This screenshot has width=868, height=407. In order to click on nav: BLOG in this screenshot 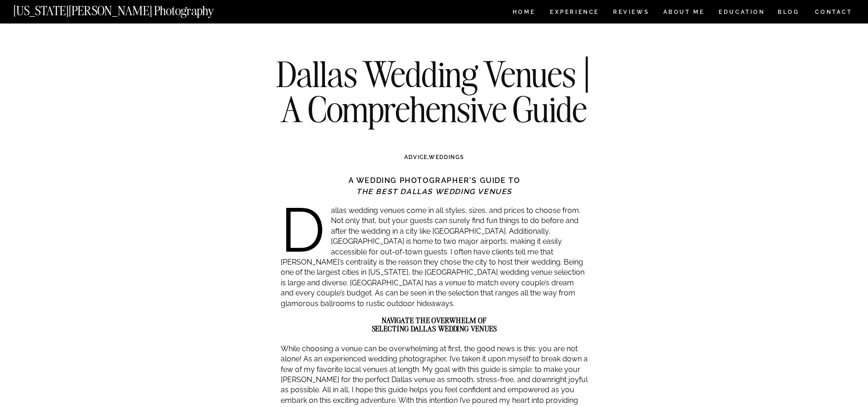, I will do `click(789, 13)`.